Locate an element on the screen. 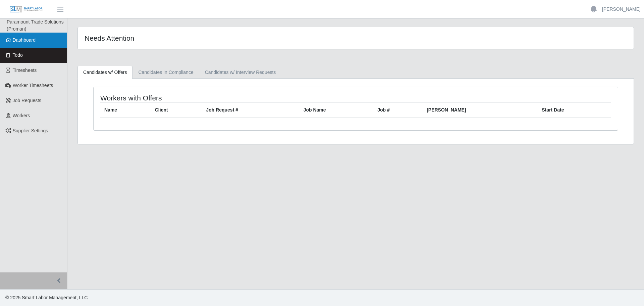 The image size is (644, 306). a: Candidates In Compliance is located at coordinates (166, 72).